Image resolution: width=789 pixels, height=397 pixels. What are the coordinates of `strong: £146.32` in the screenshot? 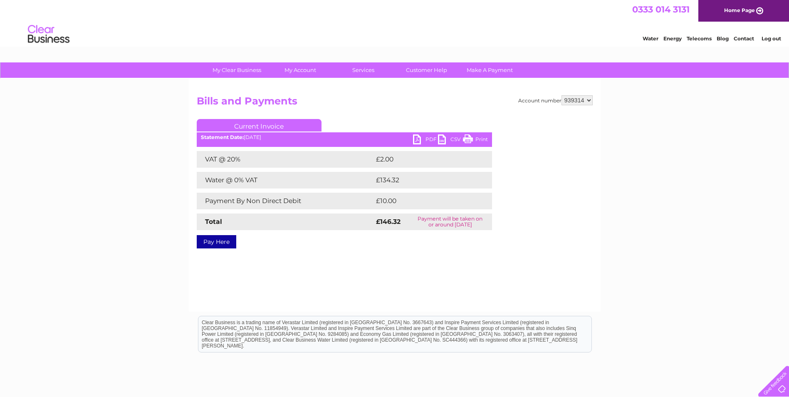 It's located at (388, 221).